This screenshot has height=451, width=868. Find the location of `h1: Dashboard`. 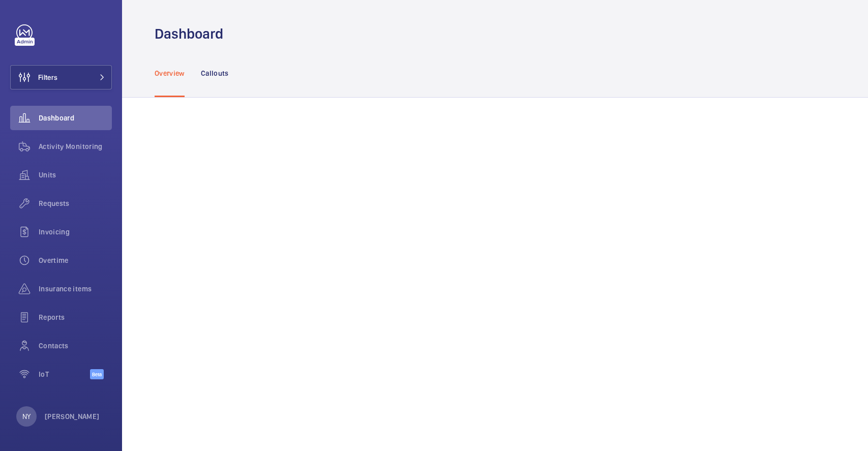

h1: Dashboard is located at coordinates (192, 34).